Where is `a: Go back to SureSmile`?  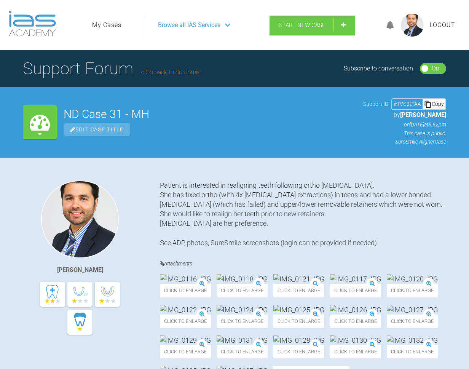
a: Go back to SureSmile is located at coordinates (171, 72).